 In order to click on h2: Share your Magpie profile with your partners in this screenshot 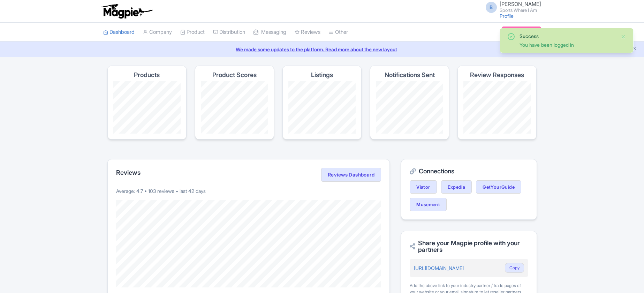, I will do `click(468, 246)`.